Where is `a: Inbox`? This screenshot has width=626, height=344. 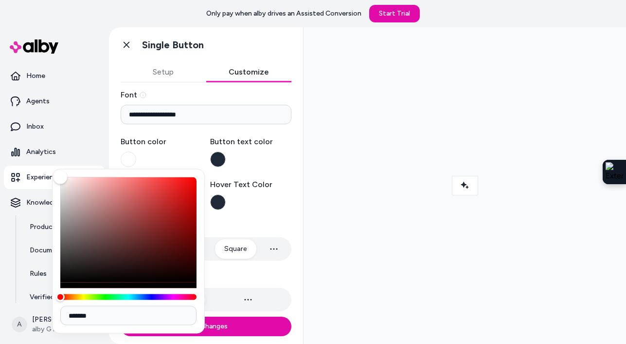
a: Inbox is located at coordinates (54, 127).